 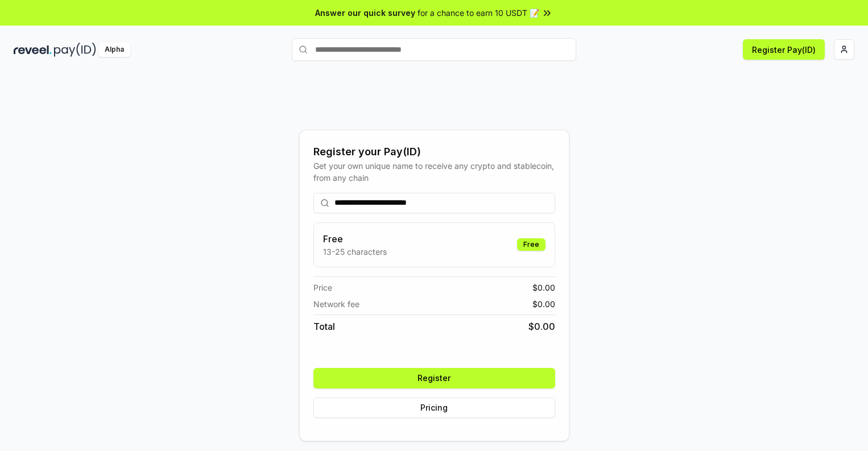 What do you see at coordinates (365, 12) in the screenshot?
I see `span: Answer our quick survey` at bounding box center [365, 12].